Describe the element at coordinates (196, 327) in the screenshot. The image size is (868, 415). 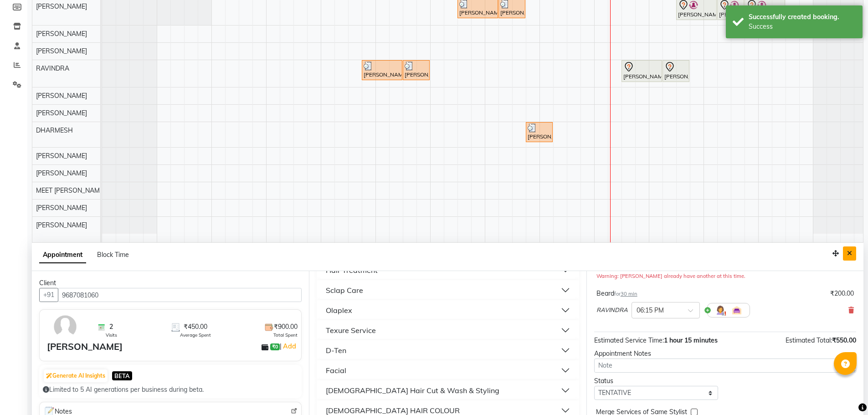
I see `span: ₹450.00` at that location.